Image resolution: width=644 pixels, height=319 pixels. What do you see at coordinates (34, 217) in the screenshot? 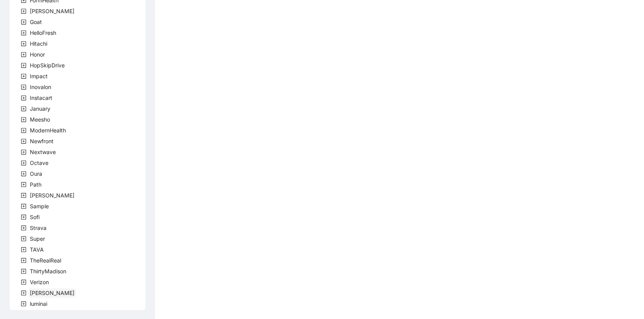
I see `span: Sofi` at bounding box center [34, 217].